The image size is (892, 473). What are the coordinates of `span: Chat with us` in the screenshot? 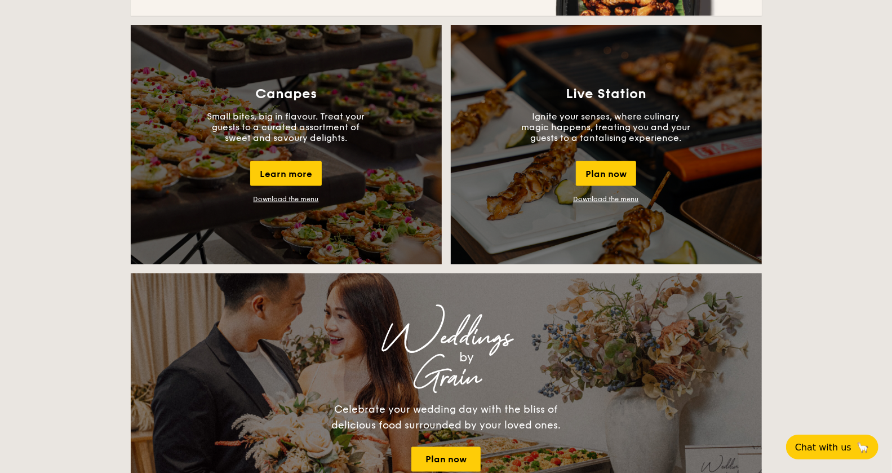 It's located at (823, 447).